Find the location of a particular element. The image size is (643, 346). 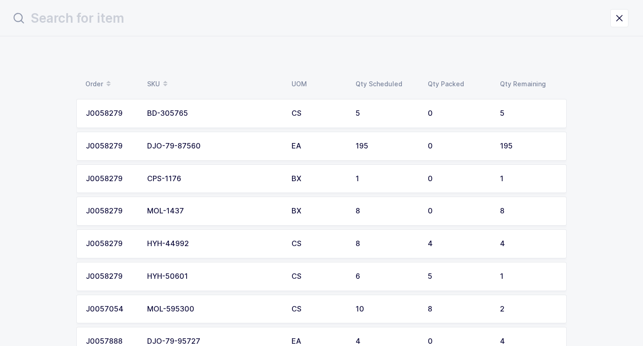

div: Order is located at coordinates (111, 84).